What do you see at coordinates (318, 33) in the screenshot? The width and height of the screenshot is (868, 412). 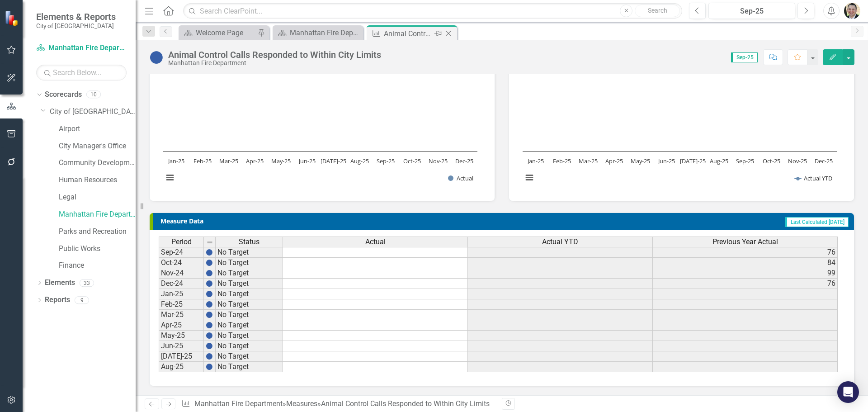 I see `a: Manhattan Fire Department Welcome Page` at bounding box center [318, 33].